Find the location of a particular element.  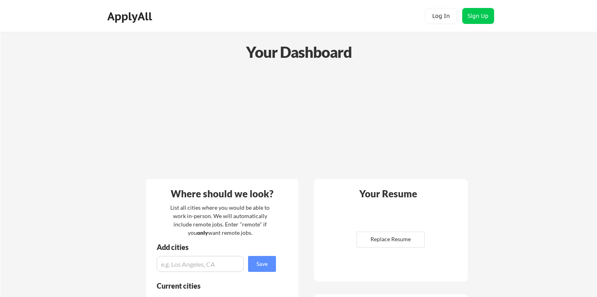

div: List all cities where you would be able to work in-person. We will automatically include remote j... is located at coordinates (220, 220).